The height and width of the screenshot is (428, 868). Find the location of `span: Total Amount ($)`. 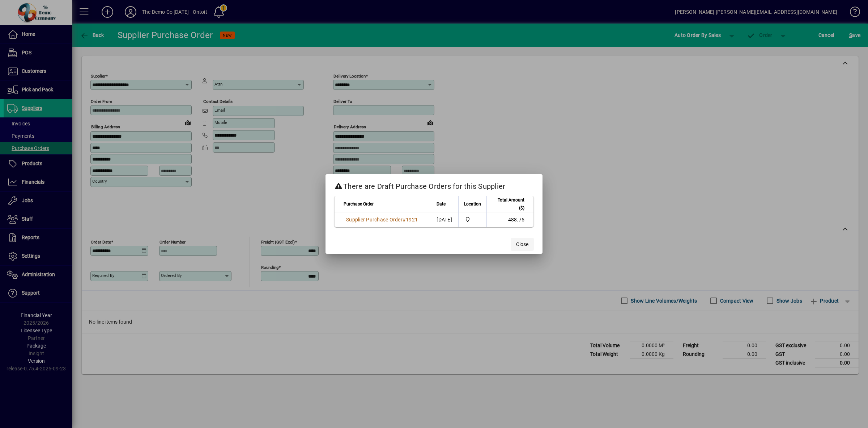

span: Total Amount ($) is located at coordinates (508, 204).